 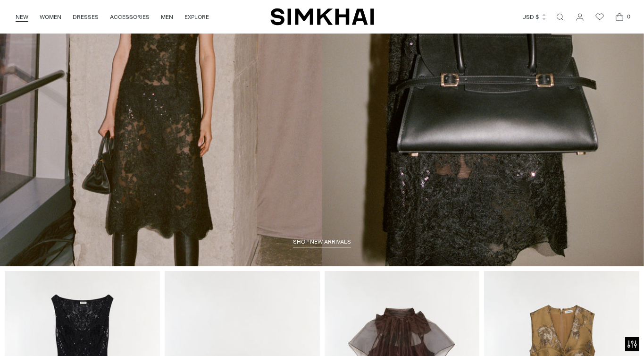 What do you see at coordinates (580, 17) in the screenshot?
I see `a: Go to the account page` at bounding box center [580, 17].